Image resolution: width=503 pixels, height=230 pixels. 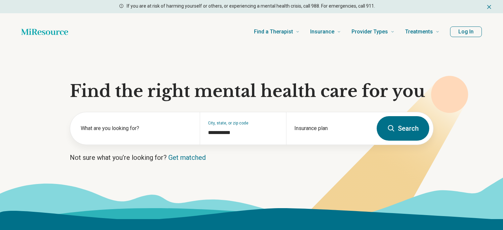 What do you see at coordinates (277, 32) in the screenshot?
I see `a: Find a Therapist` at bounding box center [277, 32].